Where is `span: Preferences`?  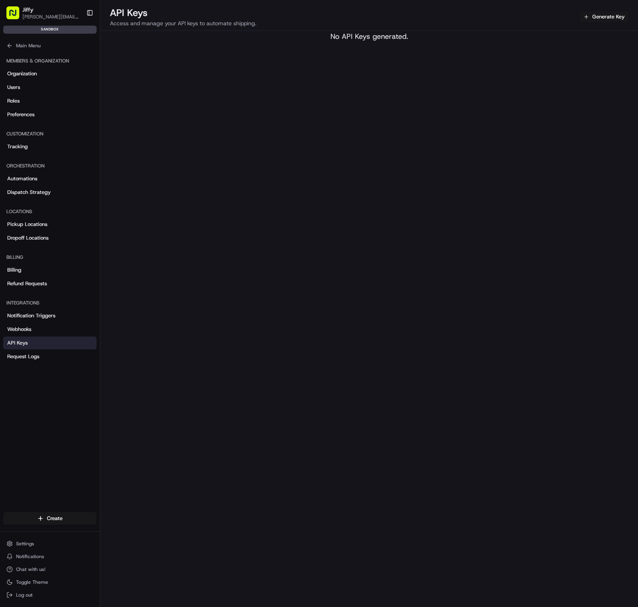
span: Preferences is located at coordinates (21, 115).